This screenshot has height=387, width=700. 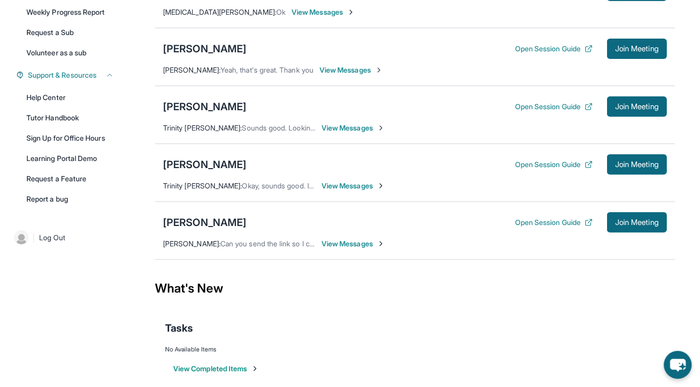 What do you see at coordinates (65, 238) in the screenshot?
I see `a: |Log Out` at bounding box center [65, 238].